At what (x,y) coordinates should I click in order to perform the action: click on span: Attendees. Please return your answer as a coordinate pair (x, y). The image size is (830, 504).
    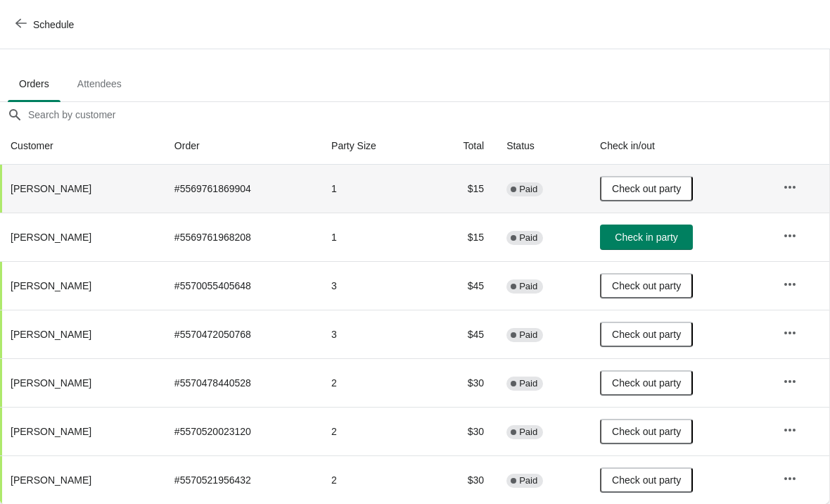
    Looking at the image, I should click on (99, 83).